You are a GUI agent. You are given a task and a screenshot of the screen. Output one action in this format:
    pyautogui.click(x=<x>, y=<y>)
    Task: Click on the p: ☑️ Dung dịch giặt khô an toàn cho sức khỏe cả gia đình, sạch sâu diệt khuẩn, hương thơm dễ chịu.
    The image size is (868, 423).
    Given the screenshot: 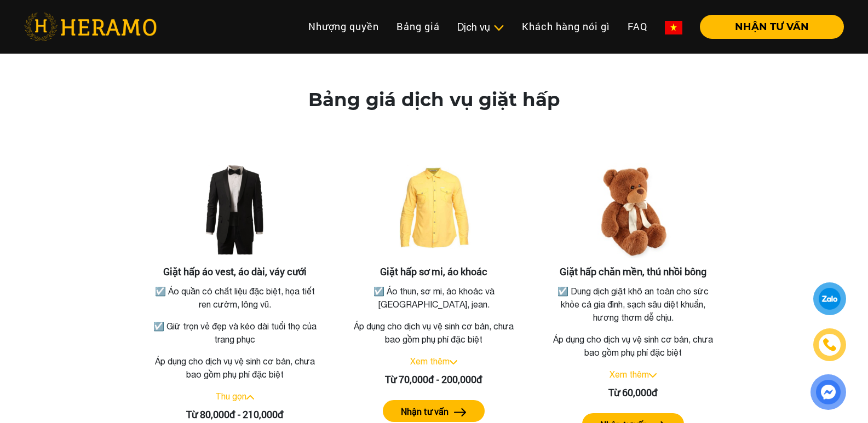 What is the action you would take?
    pyautogui.click(x=633, y=304)
    